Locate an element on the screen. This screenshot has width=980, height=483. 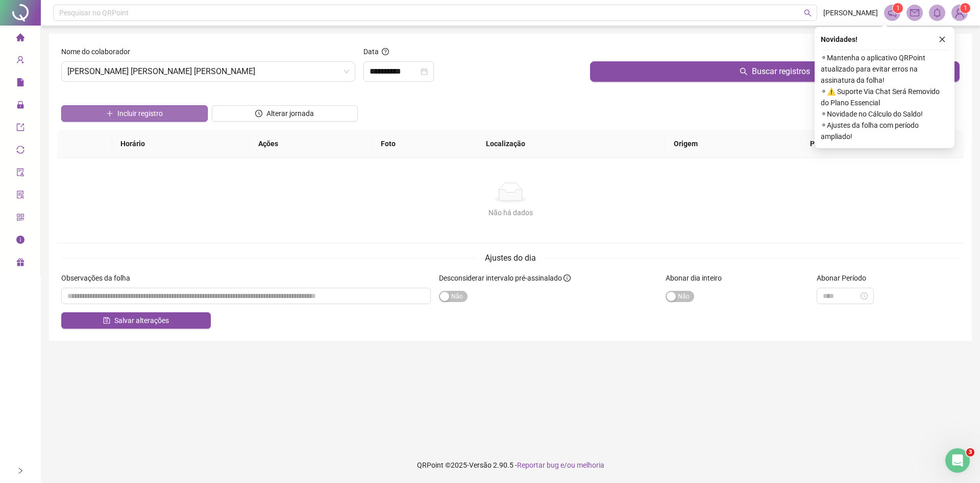
sup: 1 is located at coordinates (898, 8).